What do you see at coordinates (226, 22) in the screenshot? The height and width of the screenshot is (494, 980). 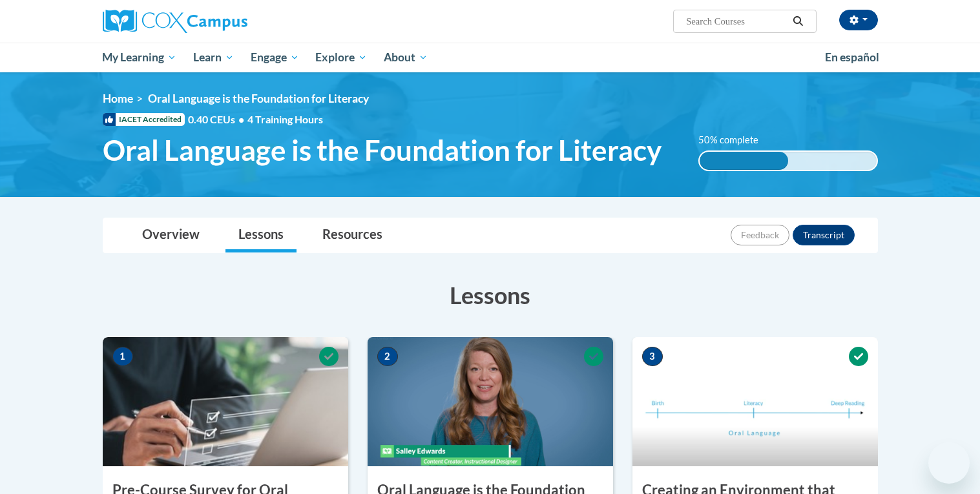 I see `a: Cox Campus` at bounding box center [226, 22].